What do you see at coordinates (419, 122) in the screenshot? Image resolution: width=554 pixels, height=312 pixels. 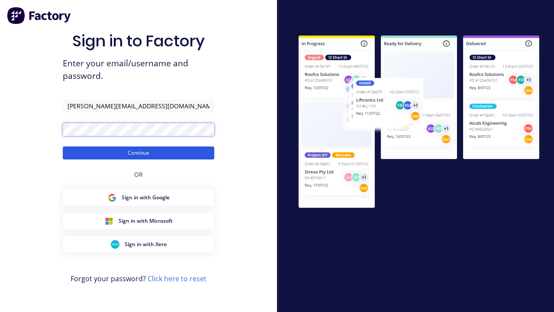 I see `img: Sign in` at bounding box center [419, 122].